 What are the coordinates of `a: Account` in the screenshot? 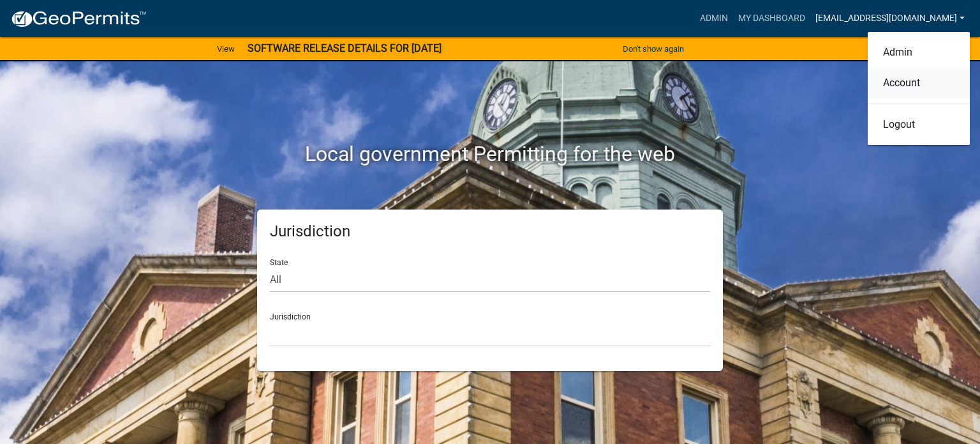 It's located at (919, 83).